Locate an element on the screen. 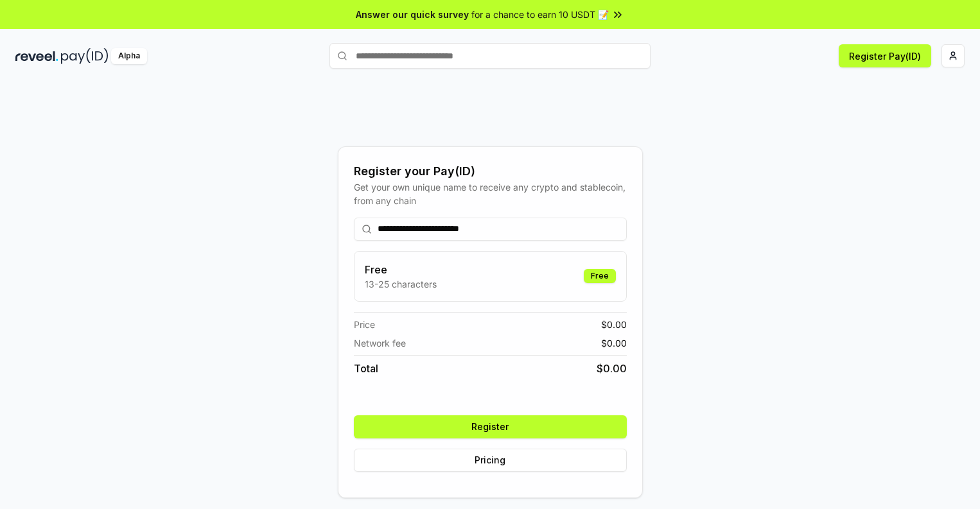 Image resolution: width=980 pixels, height=509 pixels. span: Price is located at coordinates (364, 324).